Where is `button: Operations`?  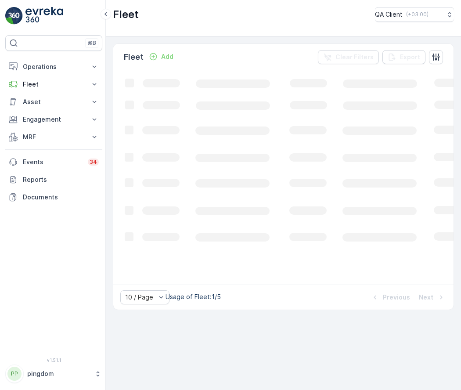 button: Operations is located at coordinates (54, 67).